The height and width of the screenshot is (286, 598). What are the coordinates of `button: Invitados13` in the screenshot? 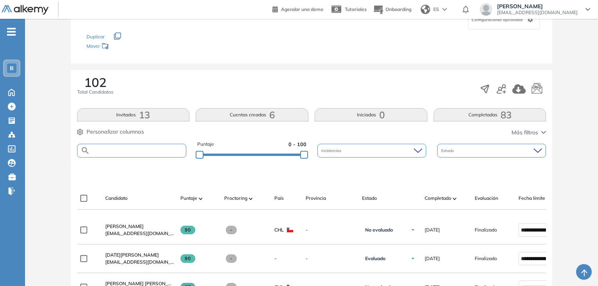 It's located at (134, 115).